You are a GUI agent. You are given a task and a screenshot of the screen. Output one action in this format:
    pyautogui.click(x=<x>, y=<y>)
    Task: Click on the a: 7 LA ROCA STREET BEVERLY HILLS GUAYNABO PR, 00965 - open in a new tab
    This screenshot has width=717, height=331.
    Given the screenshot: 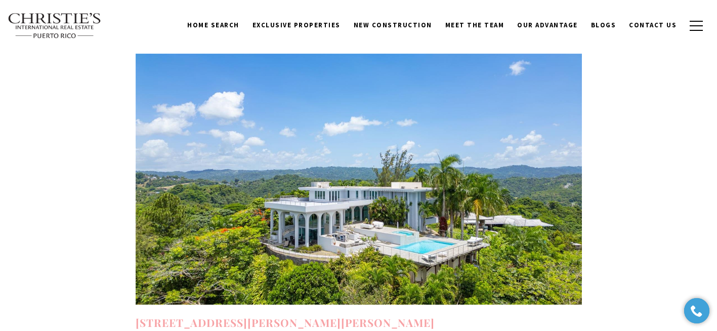 What is the action you would take?
    pyautogui.click(x=285, y=322)
    